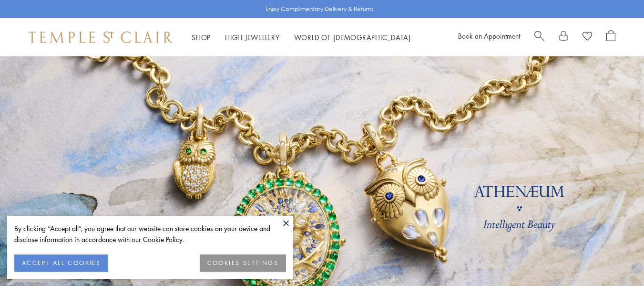 The width and height of the screenshot is (644, 286). I want to click on a: High JewelleryHigh Jewellery, so click(252, 37).